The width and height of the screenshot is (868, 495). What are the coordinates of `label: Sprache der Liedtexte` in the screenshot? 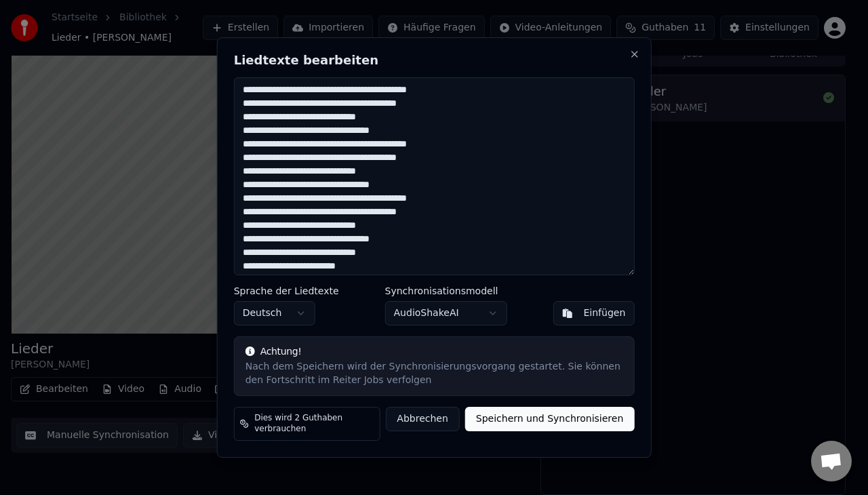 It's located at (286, 291).